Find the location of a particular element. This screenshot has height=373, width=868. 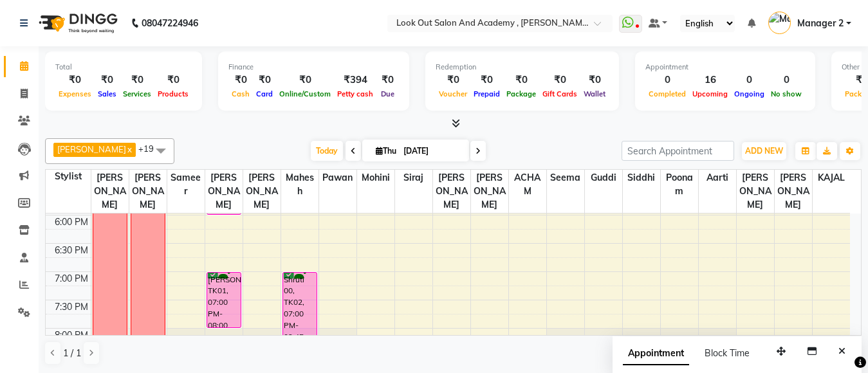

input: 2025-09-04 is located at coordinates (432, 151).